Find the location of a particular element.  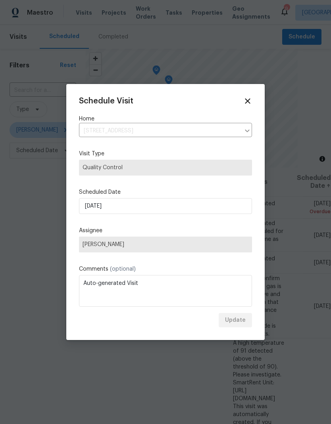

span: Close is located at coordinates (247, 101).